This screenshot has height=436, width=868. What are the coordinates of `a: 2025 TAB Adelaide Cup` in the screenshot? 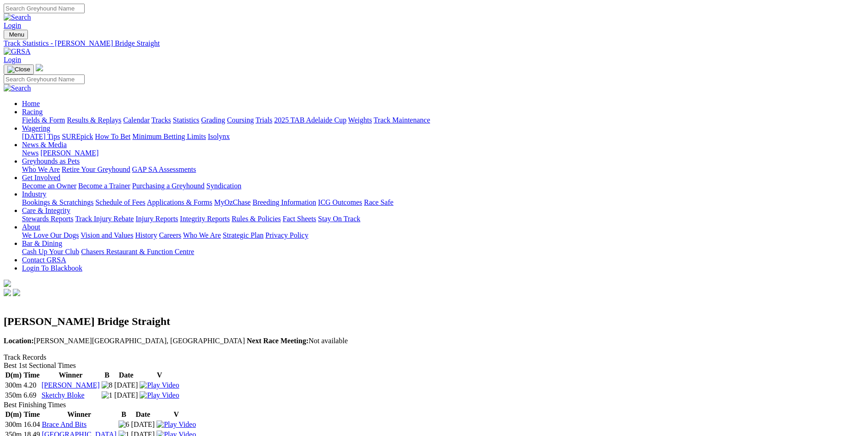 It's located at (310, 119).